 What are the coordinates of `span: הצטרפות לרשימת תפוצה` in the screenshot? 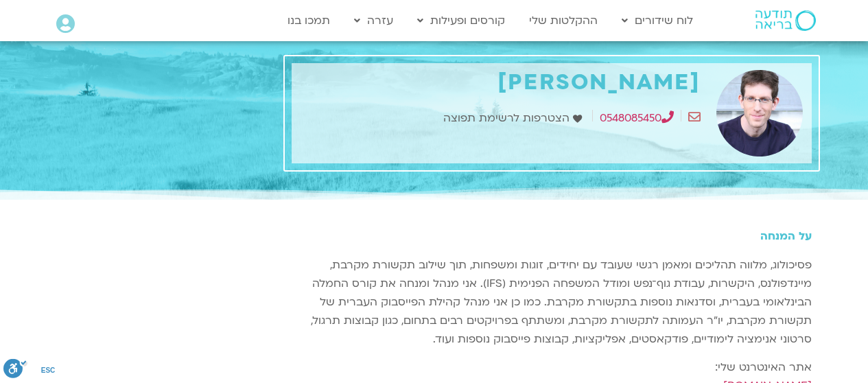 It's located at (508, 118).